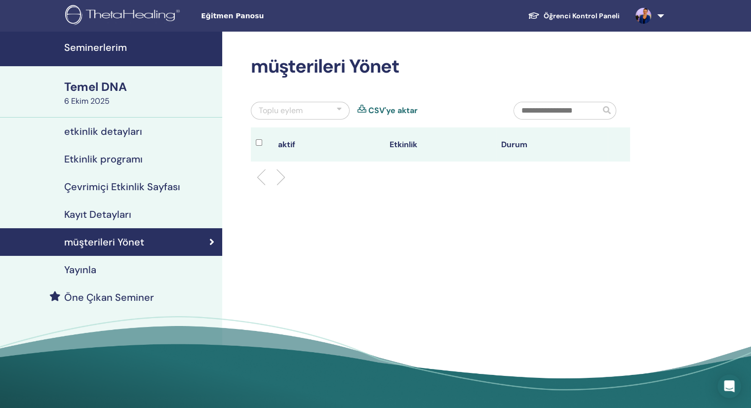 The width and height of the screenshot is (751, 408). Describe the element at coordinates (109, 297) in the screenshot. I see `font: Öne Çıkan Seminer` at that location.